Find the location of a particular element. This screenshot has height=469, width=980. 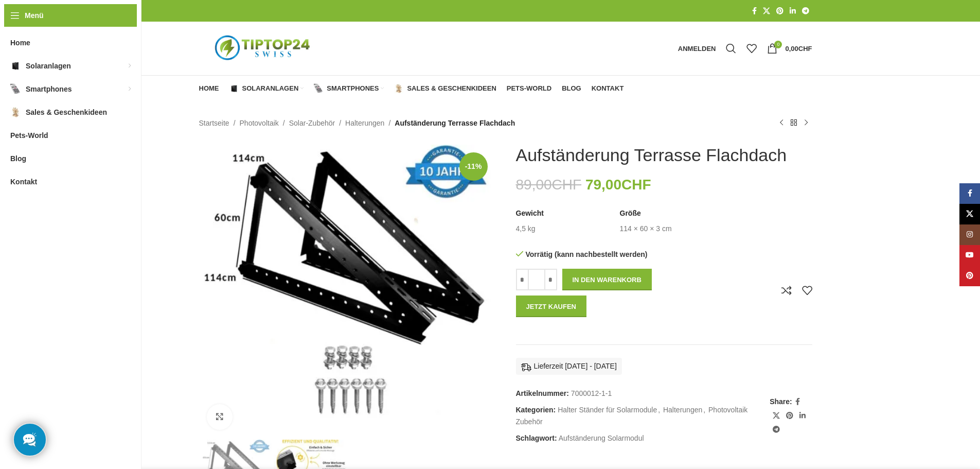

a: Anmelden is located at coordinates (697, 48).